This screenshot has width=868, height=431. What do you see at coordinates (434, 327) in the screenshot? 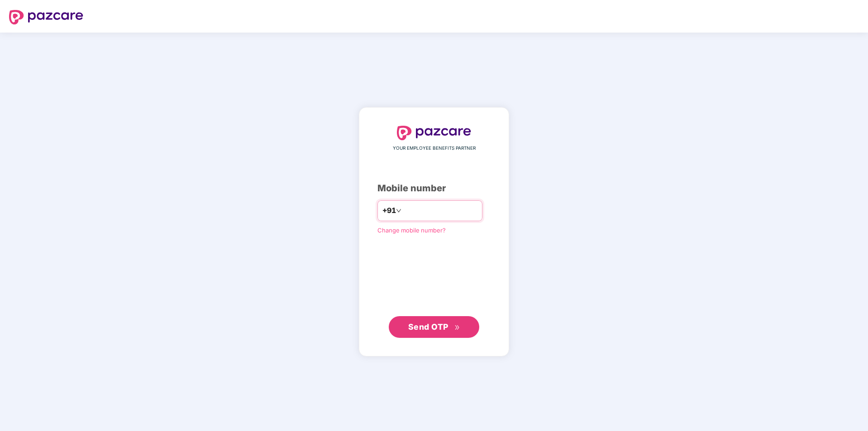
I see `button: Send OTPdouble-right` at bounding box center [434, 327].